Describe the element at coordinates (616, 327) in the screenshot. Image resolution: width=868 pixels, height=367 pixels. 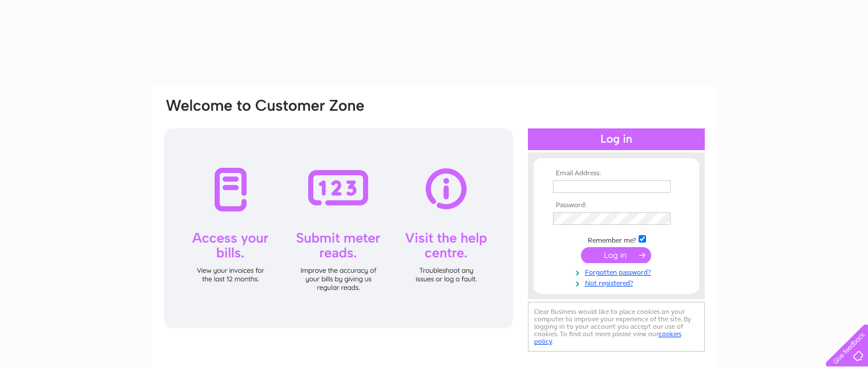
I see `div: Clear Business would like to place cookies on your computer to improve your experience of the sit...` at that location.